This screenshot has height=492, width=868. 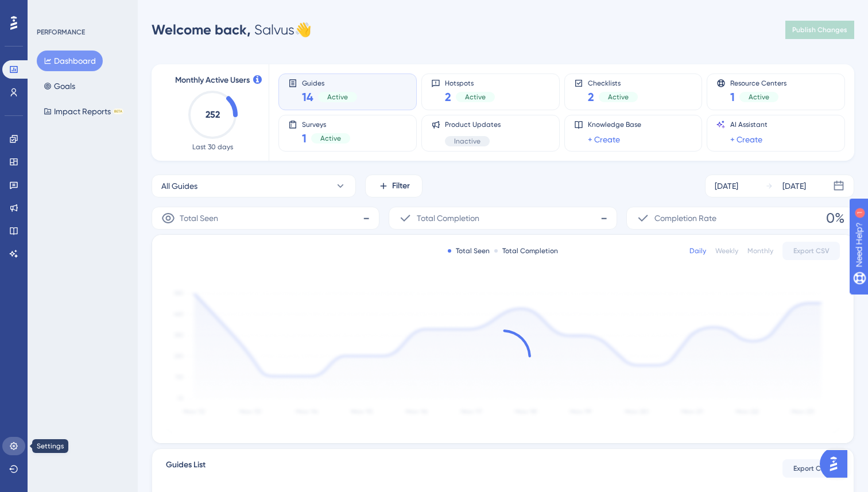 What do you see at coordinates (199, 218) in the screenshot?
I see `span: Total Seen` at bounding box center [199, 218].